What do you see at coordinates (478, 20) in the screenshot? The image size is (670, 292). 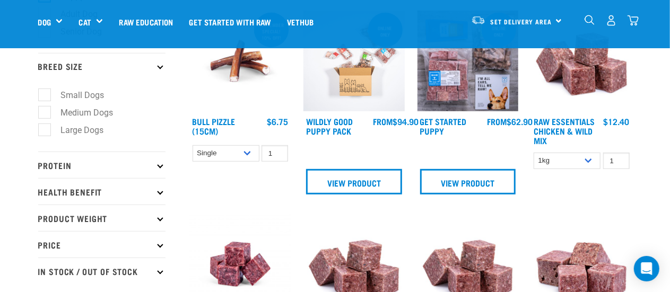 I see `img: van-moving.png` at bounding box center [478, 20].